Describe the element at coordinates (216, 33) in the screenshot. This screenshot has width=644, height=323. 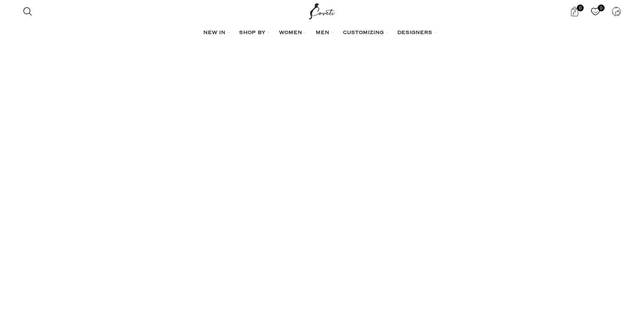
I see `a: NEW IN` at that location.